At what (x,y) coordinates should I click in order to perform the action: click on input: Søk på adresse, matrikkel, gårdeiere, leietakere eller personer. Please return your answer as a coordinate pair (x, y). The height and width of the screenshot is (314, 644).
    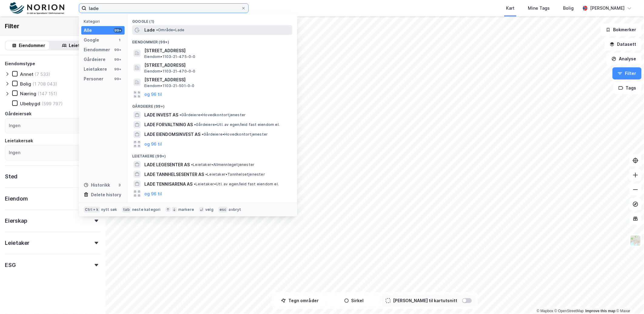
    Looking at the image, I should click on (164, 8).